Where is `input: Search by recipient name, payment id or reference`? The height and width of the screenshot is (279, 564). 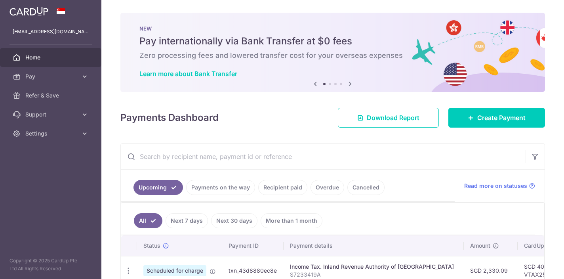 input: Search by recipient name, payment id or reference is located at coordinates (323, 157).